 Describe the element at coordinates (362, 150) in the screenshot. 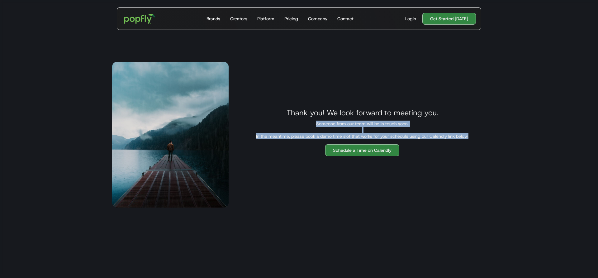

I see `a: Schedule a Time on Calendly` at that location.